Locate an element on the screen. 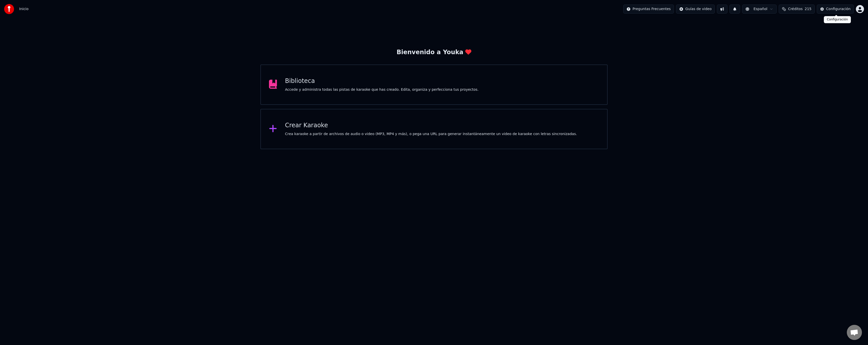 The image size is (868, 345). button: Créditos215 is located at coordinates (796, 9).